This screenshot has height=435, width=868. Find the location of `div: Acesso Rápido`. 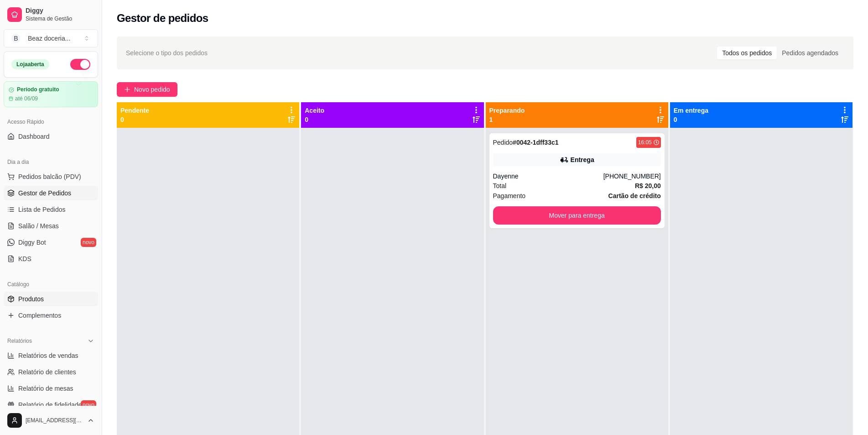

div: Acesso Rápido is located at coordinates (51, 122).